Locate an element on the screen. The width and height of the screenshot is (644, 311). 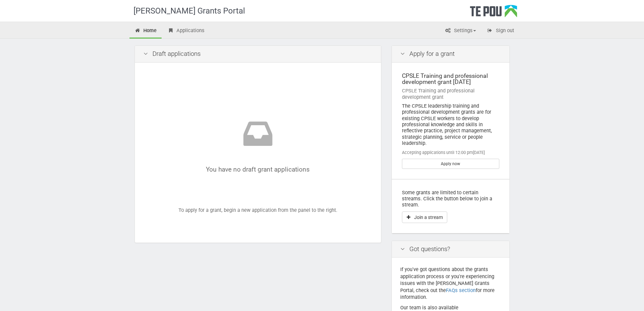
div: Got questions? is located at coordinates (451, 249).